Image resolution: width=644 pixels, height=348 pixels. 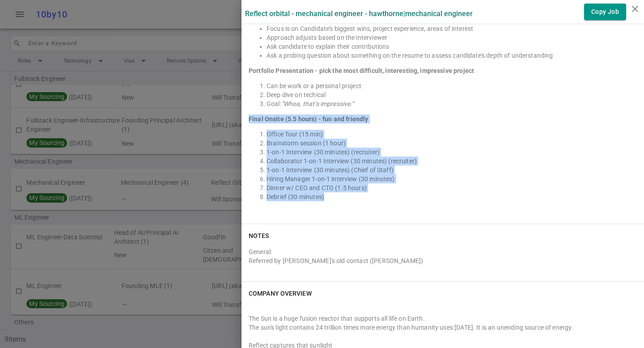 What do you see at coordinates (452, 95) in the screenshot?
I see `li: Deep dive on techical` at bounding box center [452, 95].